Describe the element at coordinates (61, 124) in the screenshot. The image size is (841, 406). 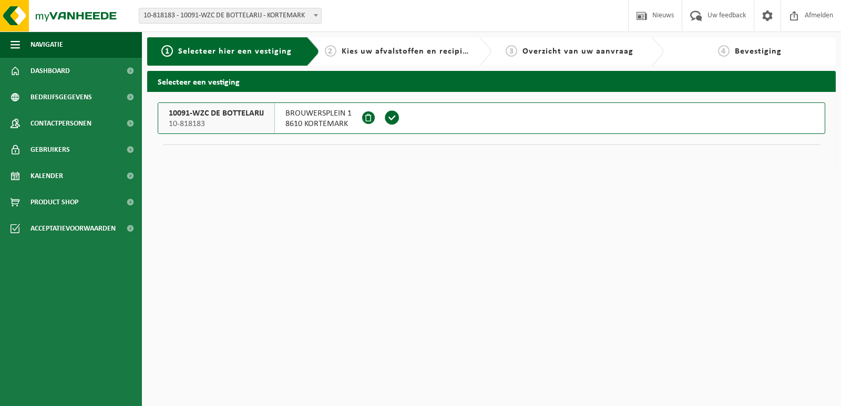
I see `span: Contactpersonen` at that location.